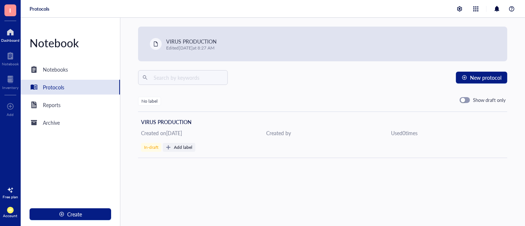 Image resolution: width=525 pixels, height=226 pixels. I want to click on div: Add, so click(10, 114).